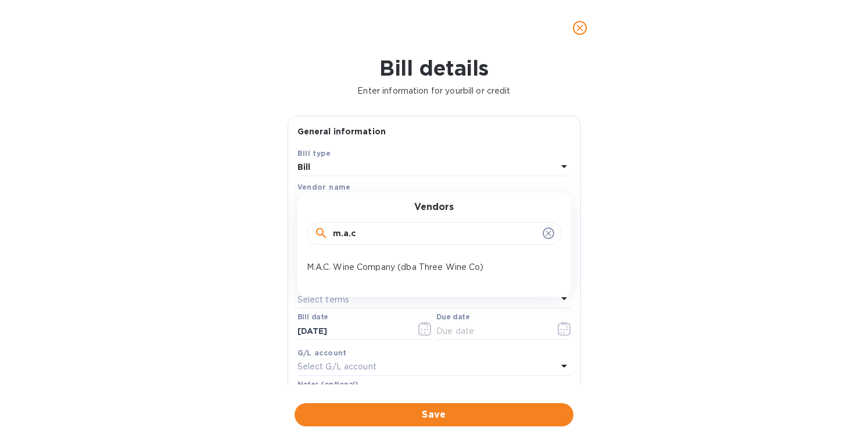  What do you see at coordinates (491, 331) in the screenshot?
I see `input: Due date` at bounding box center [491, 331].